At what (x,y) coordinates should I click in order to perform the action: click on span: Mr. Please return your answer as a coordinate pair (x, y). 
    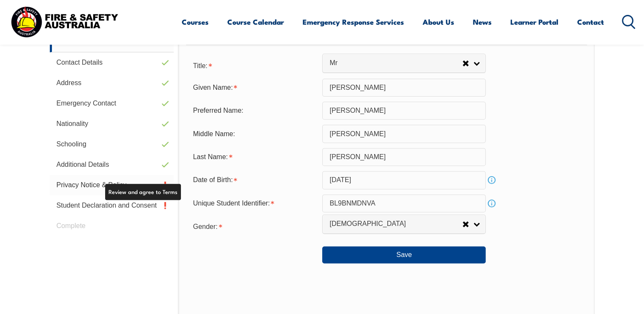
    Looking at the image, I should click on (396, 63).